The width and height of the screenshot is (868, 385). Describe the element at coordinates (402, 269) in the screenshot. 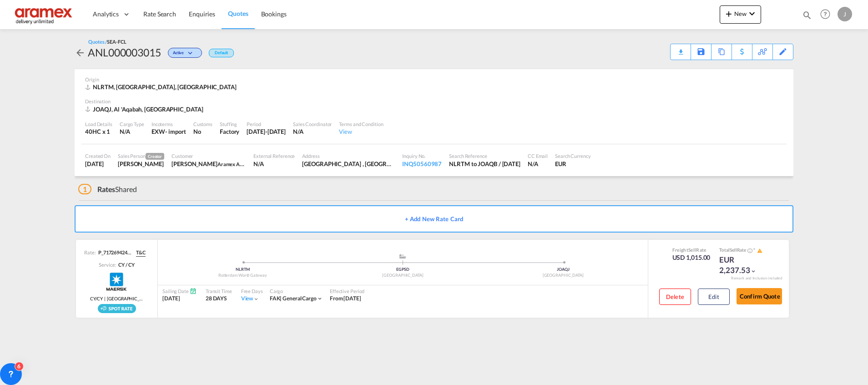

I see `div: EGPSD` at that location.